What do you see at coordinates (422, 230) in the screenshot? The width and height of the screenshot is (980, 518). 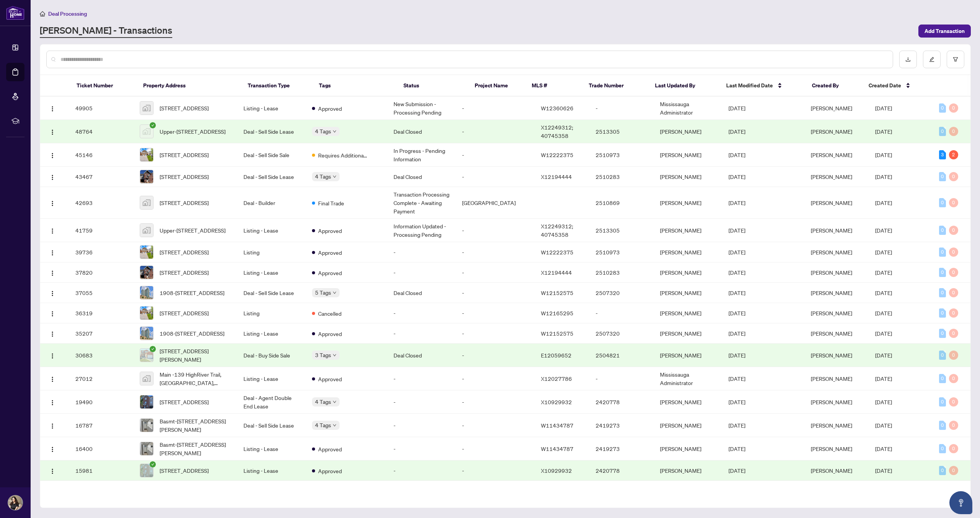 I see `td: Information Updated - Processing Pending` at bounding box center [422, 230].